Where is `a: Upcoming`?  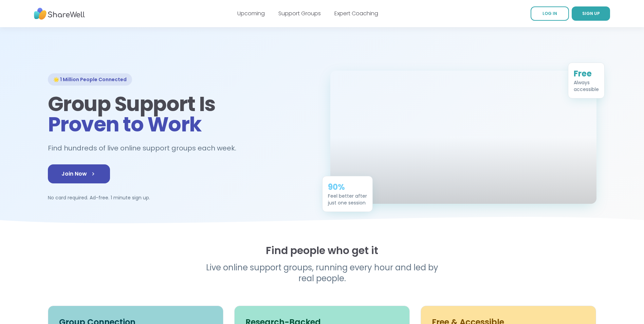
a: Upcoming is located at coordinates (251, 13).